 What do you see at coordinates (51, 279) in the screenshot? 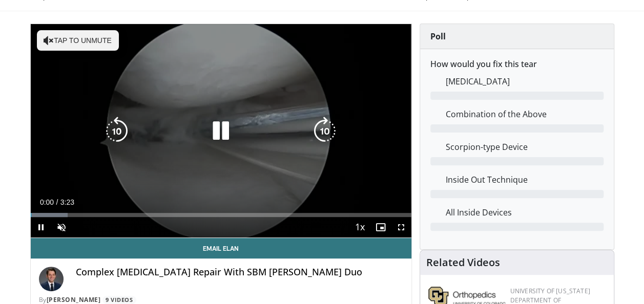
I see `img: Avatar` at bounding box center [51, 279].